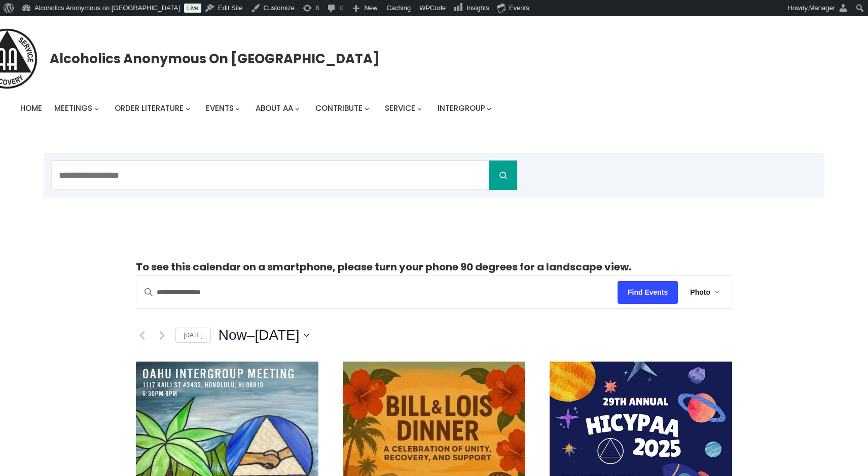 The height and width of the screenshot is (476, 868). What do you see at coordinates (31, 108) in the screenshot?
I see `a: Home` at bounding box center [31, 108].